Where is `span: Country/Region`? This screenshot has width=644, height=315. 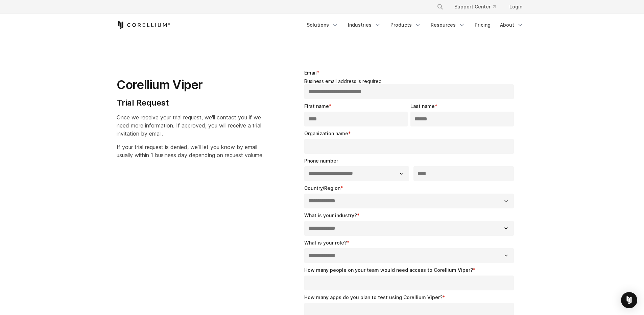
span: Country/Region is located at coordinates (322, 188).